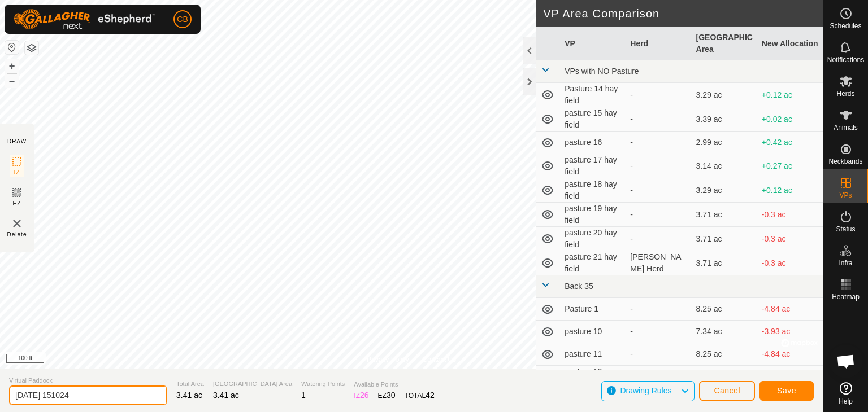 This screenshot has height=412, width=868. What do you see at coordinates (790, 43) in the screenshot?
I see `th: New Allocation` at bounding box center [790, 43].